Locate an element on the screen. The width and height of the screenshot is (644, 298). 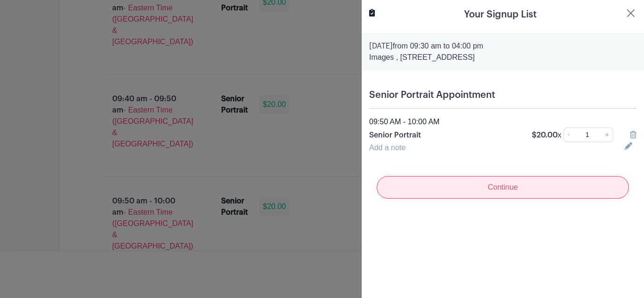
div: 09:50 AM - 10:00 AM is located at coordinates (502, 122).